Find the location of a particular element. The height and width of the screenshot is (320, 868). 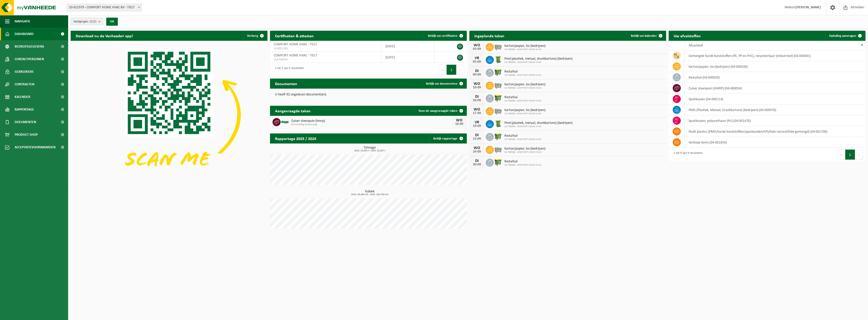

h2: Ingeplande taken is located at coordinates (489, 36).